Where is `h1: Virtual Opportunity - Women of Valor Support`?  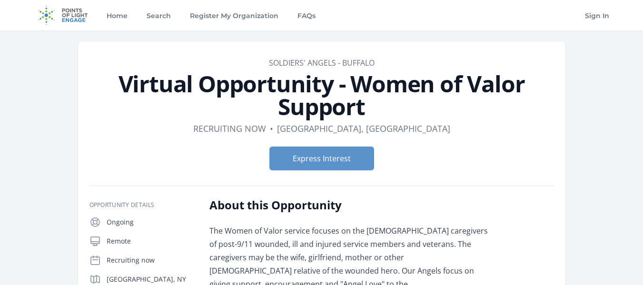
h1: Virtual Opportunity - Women of Valor Support is located at coordinates (322, 95).